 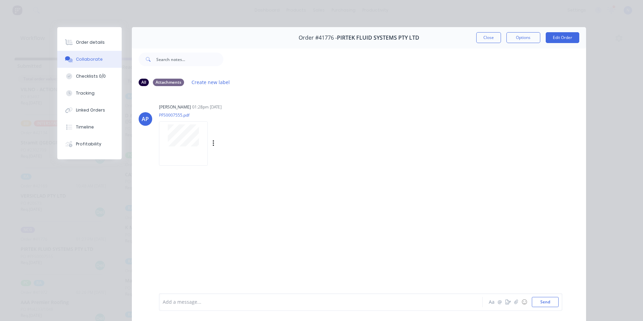 I want to click on span: Order #41776 -, so click(x=318, y=38).